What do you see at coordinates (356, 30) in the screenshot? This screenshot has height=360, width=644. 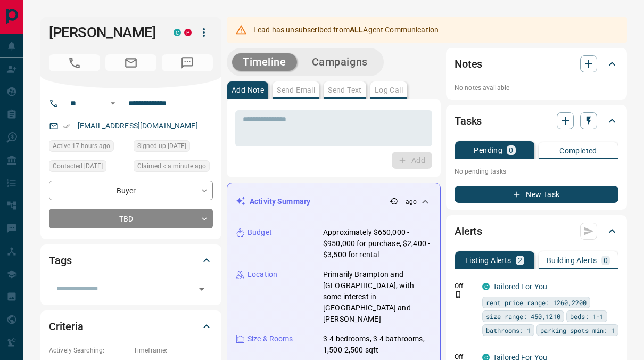 I see `strong: ALL` at bounding box center [356, 30].